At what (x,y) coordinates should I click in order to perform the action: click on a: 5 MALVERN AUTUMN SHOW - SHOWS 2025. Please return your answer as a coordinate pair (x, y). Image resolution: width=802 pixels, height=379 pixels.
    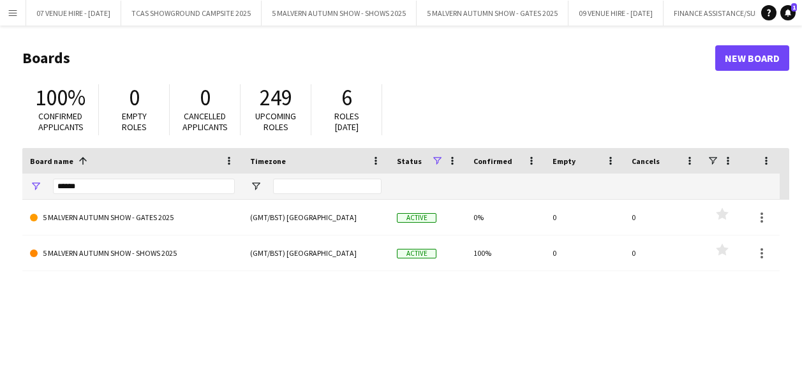
    Looking at the image, I should click on (132, 253).